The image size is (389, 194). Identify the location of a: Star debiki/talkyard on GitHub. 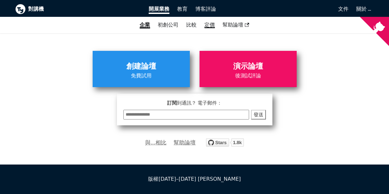
(225, 144).